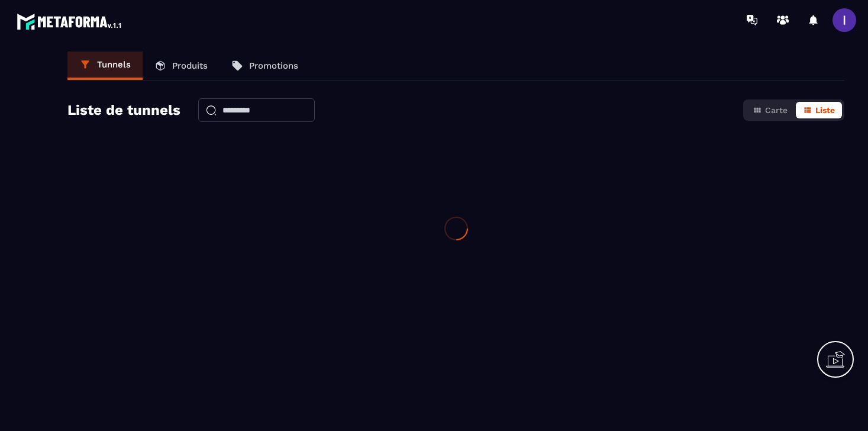 The width and height of the screenshot is (868, 431). Describe the element at coordinates (819, 110) in the screenshot. I see `button: Liste` at that location.